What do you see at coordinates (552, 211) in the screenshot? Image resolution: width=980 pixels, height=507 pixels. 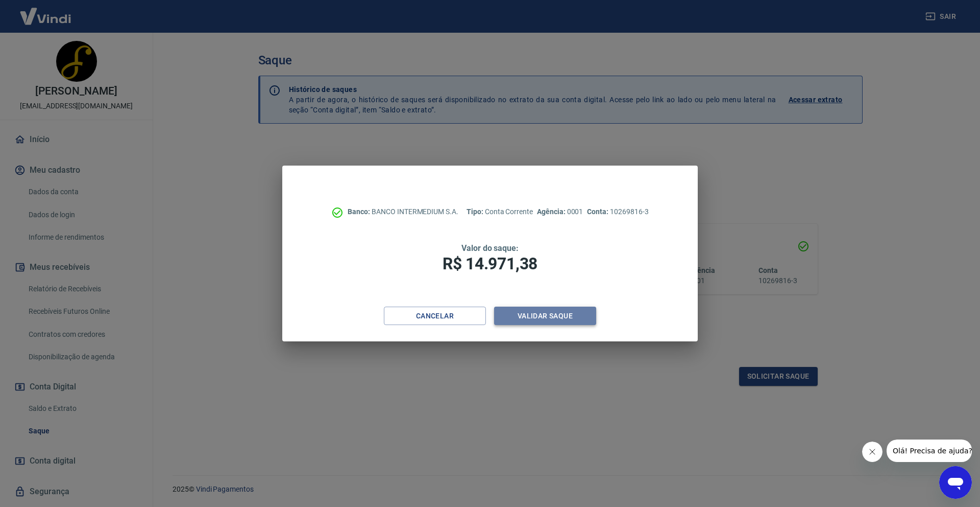 I see `span: Agência:` at bounding box center [552, 211].